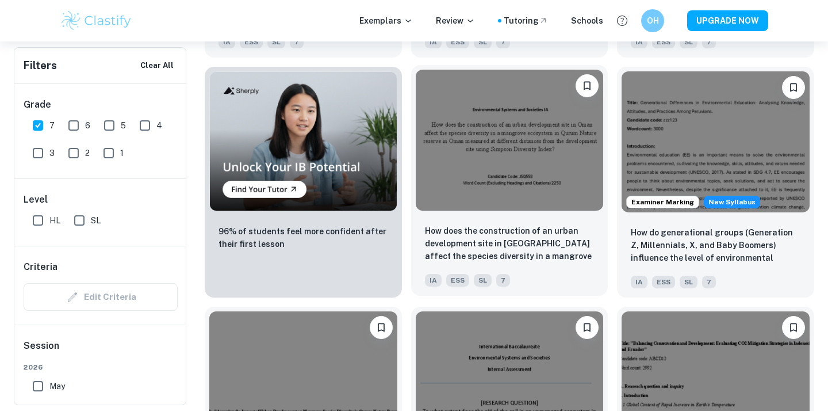 This screenshot has width=828, height=411. What do you see at coordinates (303, 238) in the screenshot?
I see `p: 96% of students feel more confident after their first lesson` at bounding box center [303, 238].